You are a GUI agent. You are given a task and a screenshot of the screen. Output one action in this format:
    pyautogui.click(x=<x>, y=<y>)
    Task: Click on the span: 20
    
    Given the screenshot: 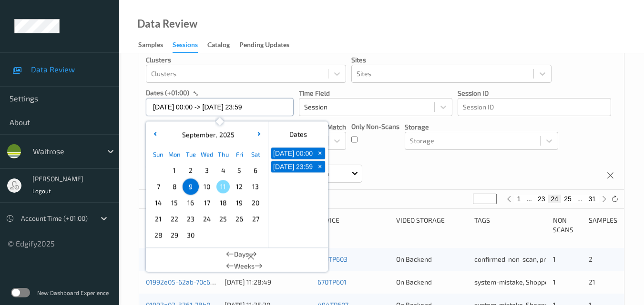 What is the action you would take?
    pyautogui.click(x=256, y=203)
    